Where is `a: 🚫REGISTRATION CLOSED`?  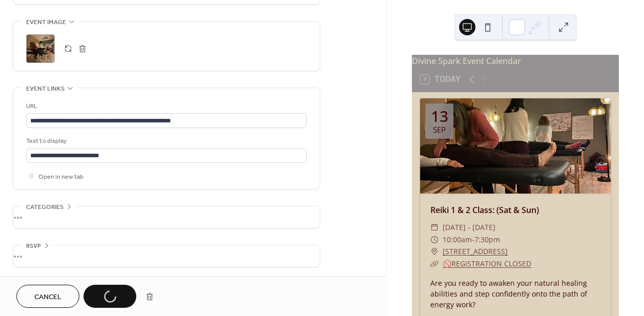 a: 🚫REGISTRATION CLOSED is located at coordinates (487, 263).